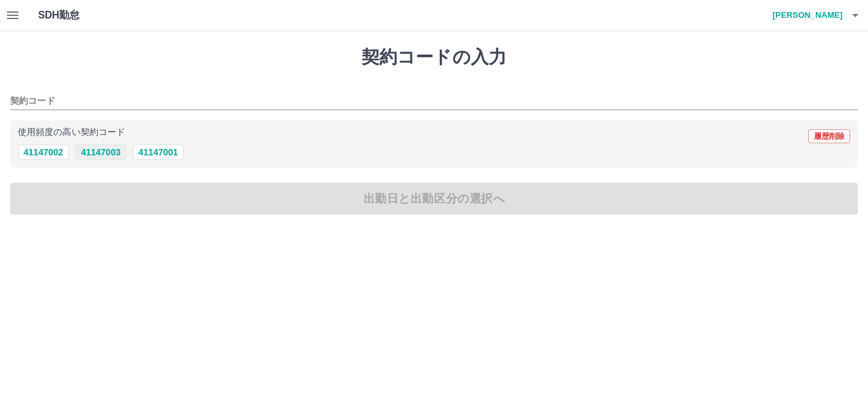  Describe the element at coordinates (101, 152) in the screenshot. I see `button: 41147003` at that location.